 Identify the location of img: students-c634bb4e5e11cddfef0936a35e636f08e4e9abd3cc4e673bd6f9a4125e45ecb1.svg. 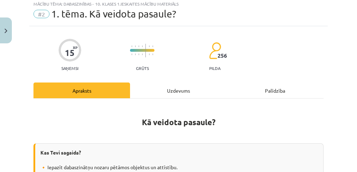
(215, 51).